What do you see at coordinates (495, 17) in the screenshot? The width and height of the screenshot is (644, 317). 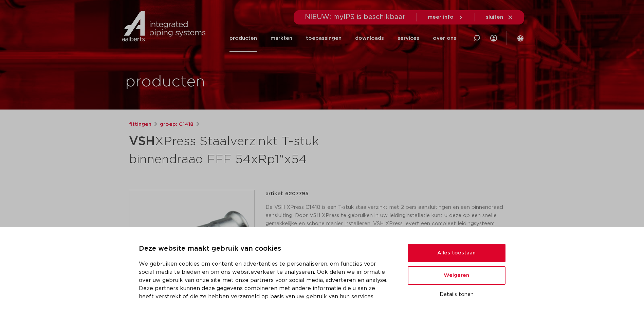 I see `span: sluiten` at bounding box center [495, 17].